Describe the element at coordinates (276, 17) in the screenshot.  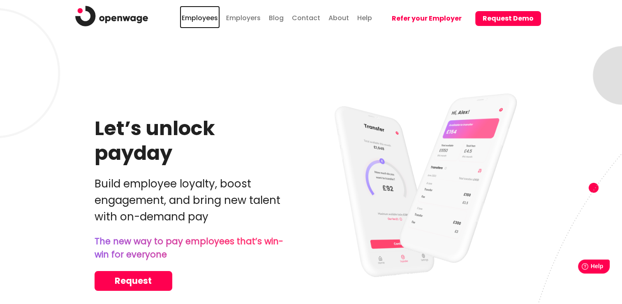
I see `a: Blog` at that location.